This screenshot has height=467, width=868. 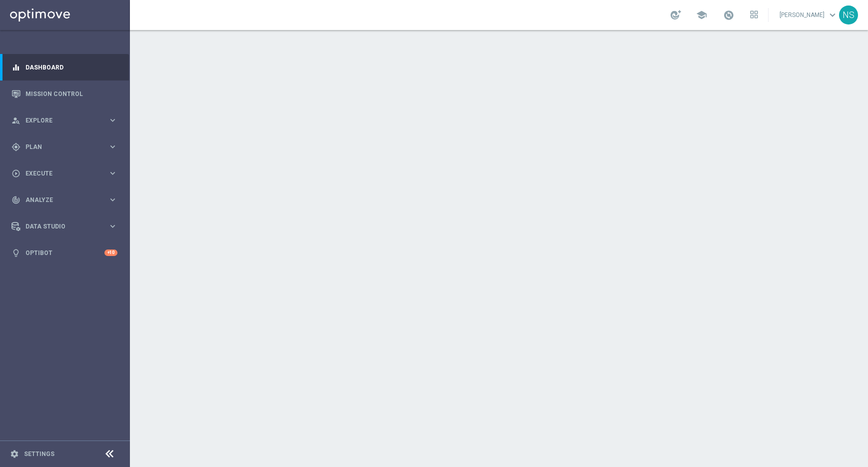 What do you see at coordinates (16, 200) in the screenshot?
I see `i: track_changes` at bounding box center [16, 200].